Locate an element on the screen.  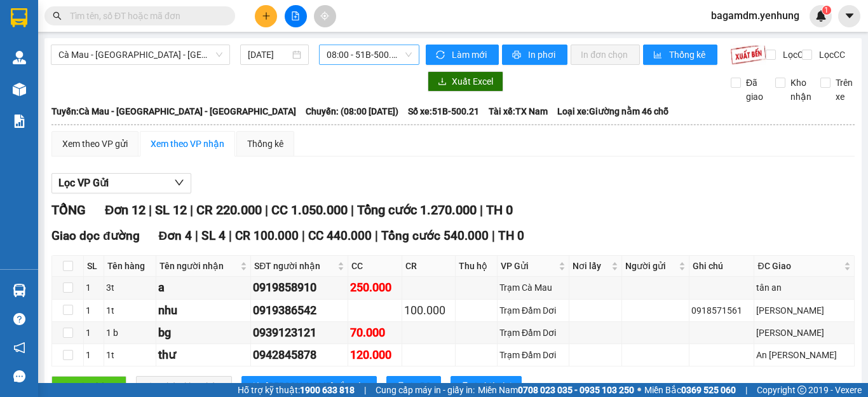
td: nhu is located at coordinates (203, 310).